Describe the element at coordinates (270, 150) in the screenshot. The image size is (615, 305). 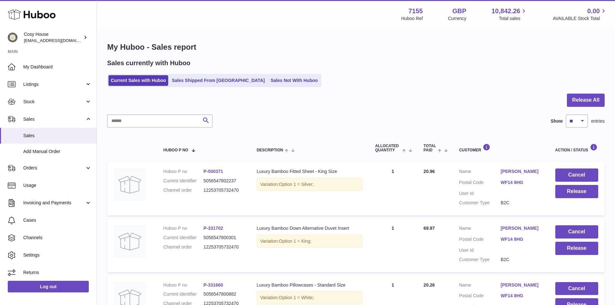
I see `span: Description` at that location.